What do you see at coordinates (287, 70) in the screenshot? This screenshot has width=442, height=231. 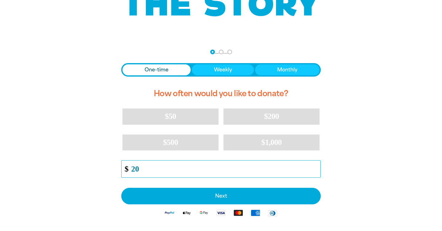 I see `span: Monthly` at bounding box center [287, 70].